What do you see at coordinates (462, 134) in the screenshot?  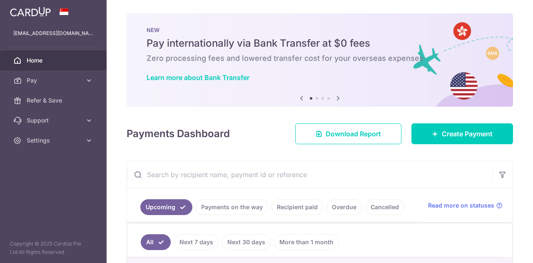 I see `a: Create Payment` at bounding box center [462, 134].